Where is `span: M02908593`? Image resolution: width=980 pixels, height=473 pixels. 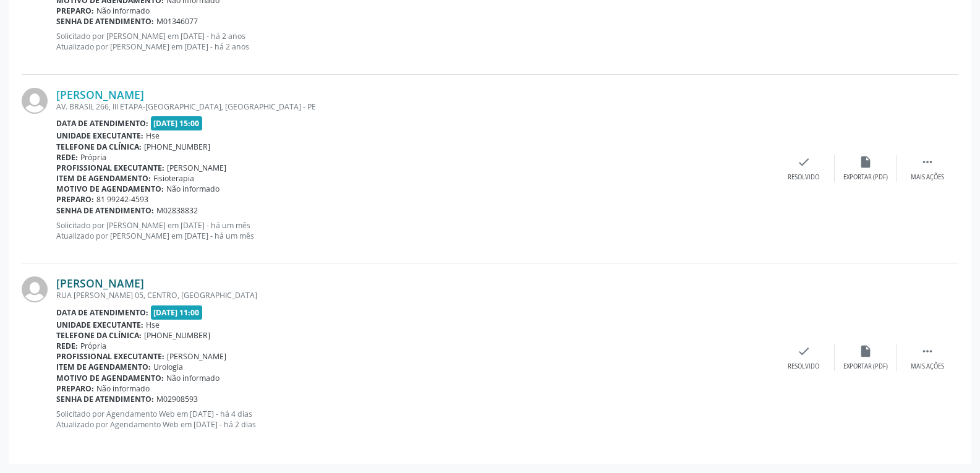 span: M02908593 is located at coordinates (177, 399).